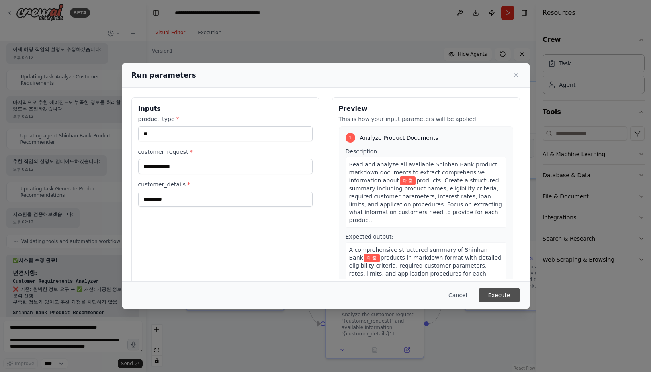 This screenshot has height=372, width=651. Describe the element at coordinates (225, 184) in the screenshot. I see `label: customer_details` at that location.